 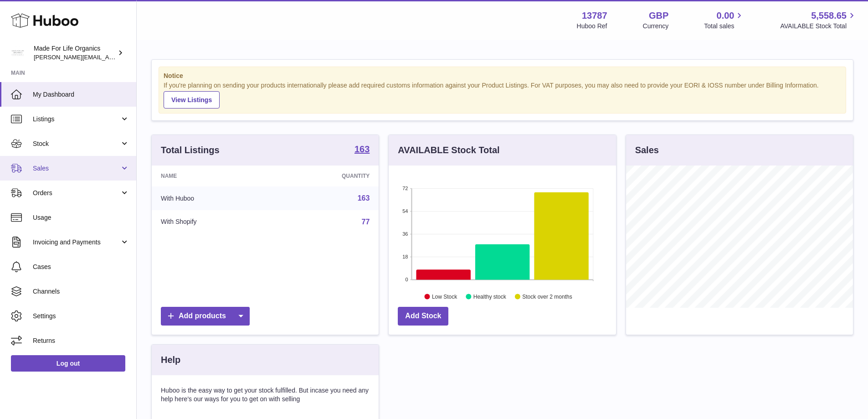 I want to click on text: 72, so click(x=405, y=188).